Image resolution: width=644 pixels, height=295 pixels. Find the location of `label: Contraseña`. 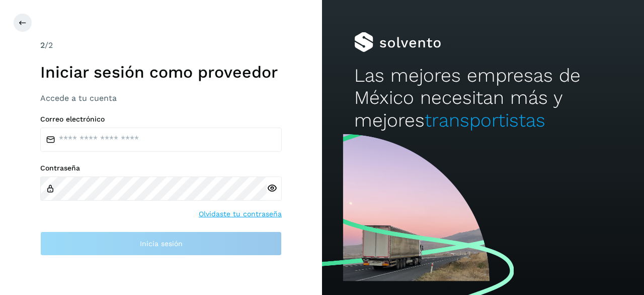

label: Contraseña is located at coordinates (161, 168).